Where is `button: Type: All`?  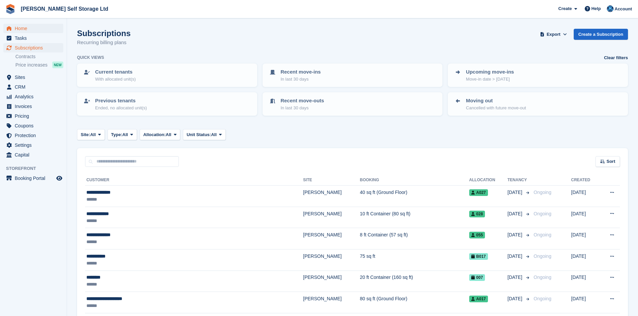
button: Type: All is located at coordinates (122, 135).